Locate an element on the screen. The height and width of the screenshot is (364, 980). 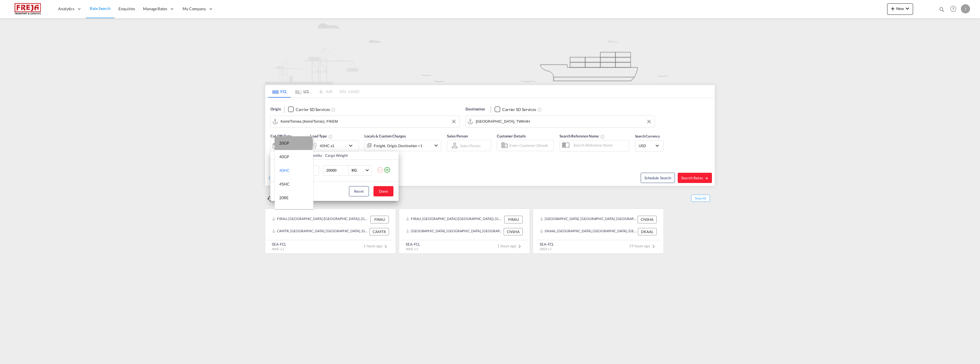
div: 45HC is located at coordinates (284, 185).